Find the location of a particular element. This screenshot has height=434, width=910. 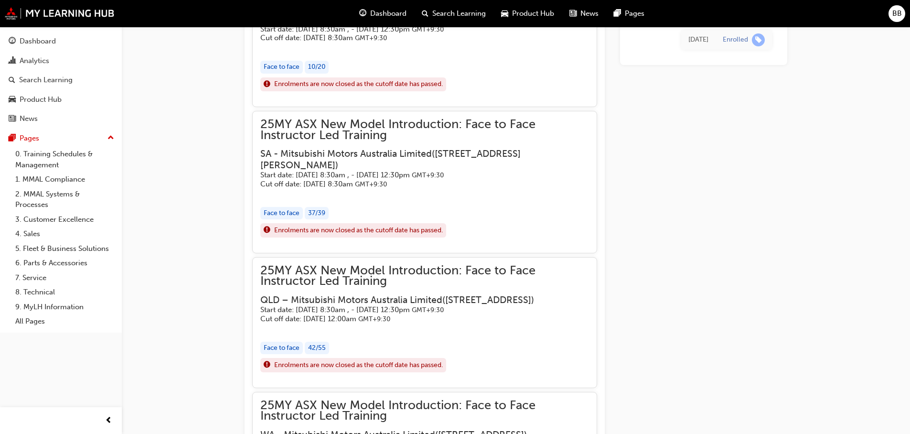

span: up-icon is located at coordinates (111, 138).